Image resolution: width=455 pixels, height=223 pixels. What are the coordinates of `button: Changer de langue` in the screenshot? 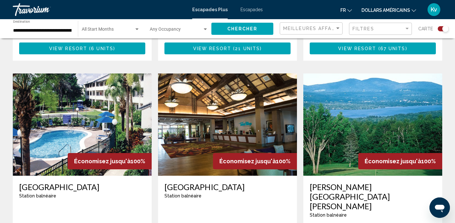 It's located at (346, 10).